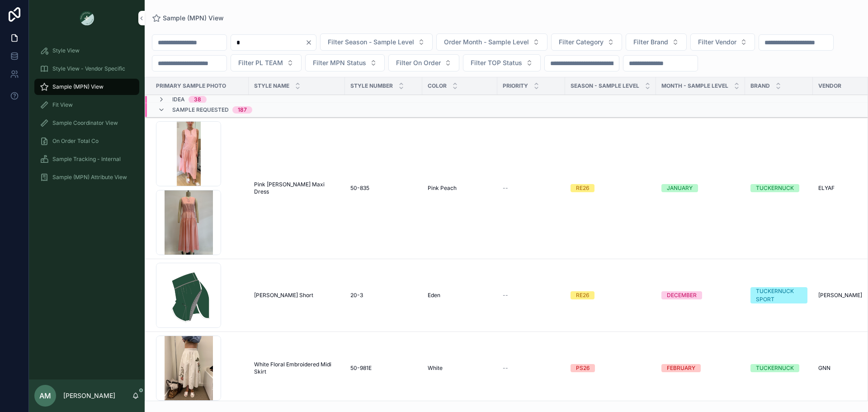 This screenshot has width=868, height=412. I want to click on a: Fit View, so click(87, 105).